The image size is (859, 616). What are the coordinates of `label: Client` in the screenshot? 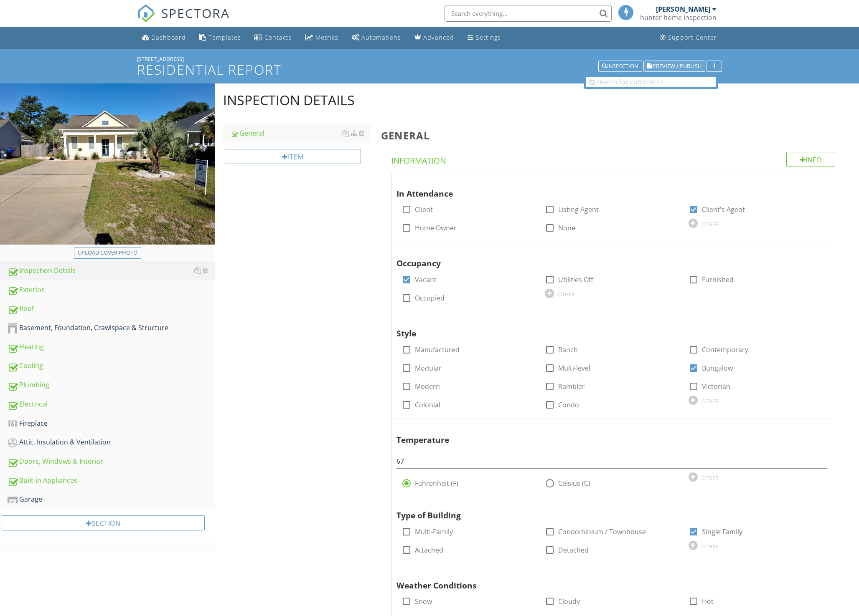 It's located at (423, 210).